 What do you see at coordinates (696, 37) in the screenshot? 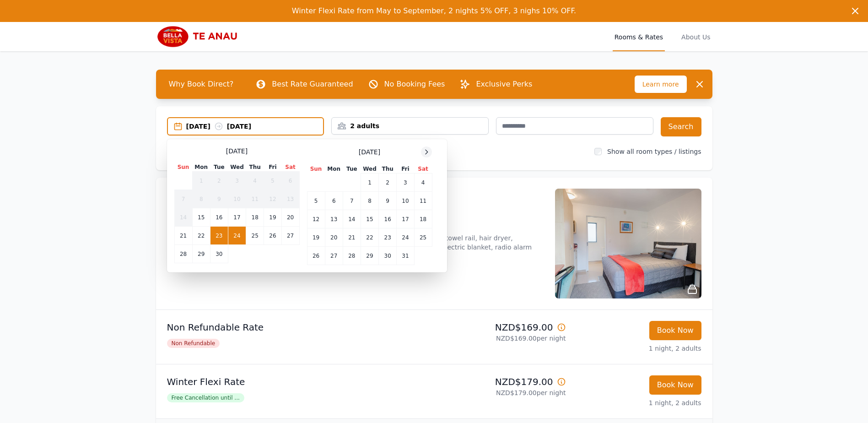
I see `a: About Us` at bounding box center [696, 37].